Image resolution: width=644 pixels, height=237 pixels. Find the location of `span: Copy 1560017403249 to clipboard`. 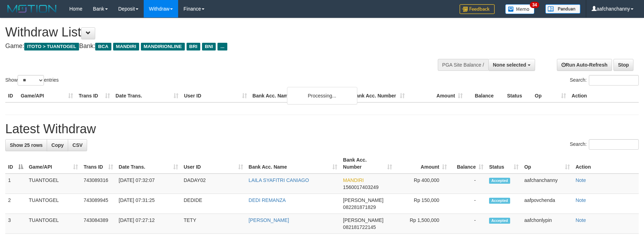

span: Copy 1560017403249 to clipboard is located at coordinates (360, 187).